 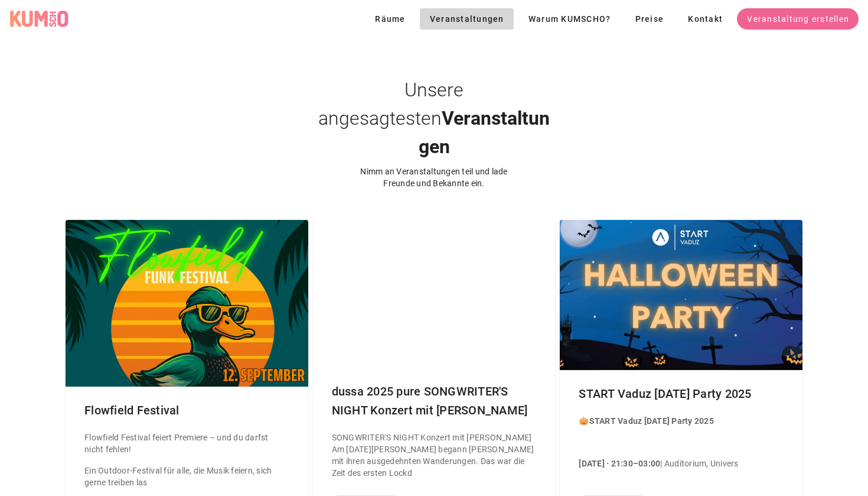 What do you see at coordinates (649, 19) in the screenshot?
I see `span: Preise` at bounding box center [649, 19].